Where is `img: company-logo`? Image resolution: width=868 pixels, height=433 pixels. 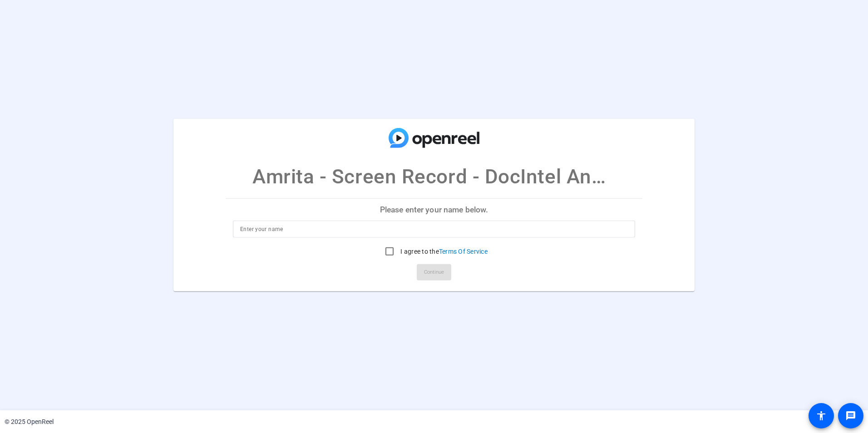 img: company-logo is located at coordinates (434, 138).